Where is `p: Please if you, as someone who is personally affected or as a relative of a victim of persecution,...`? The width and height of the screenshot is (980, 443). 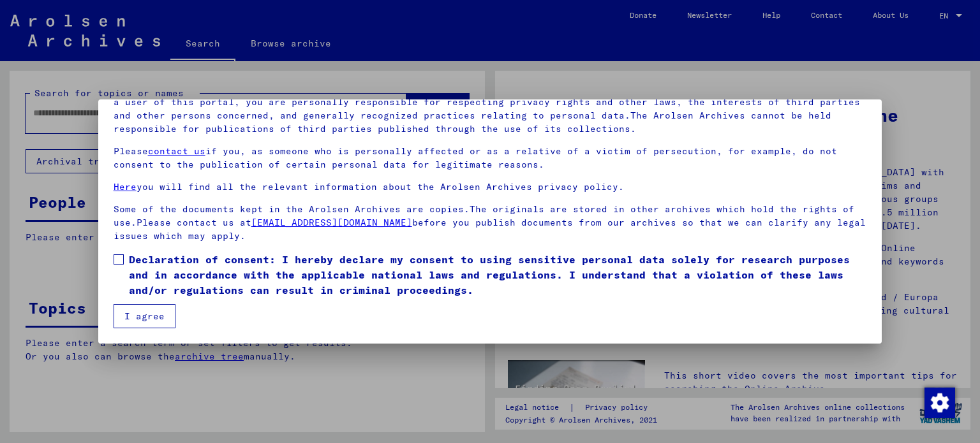
p: Please if you, as someone who is personally affected or as a relative of a victim of persecution,... is located at coordinates (490, 158).